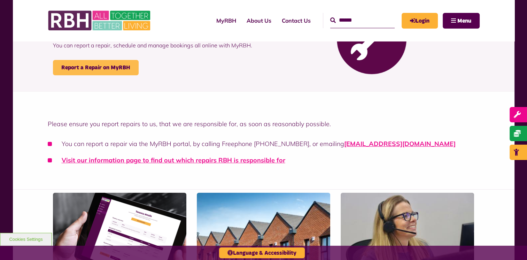 The width and height of the screenshot is (527, 260). Describe the element at coordinates (259, 21) in the screenshot. I see `a: About Us` at that location.